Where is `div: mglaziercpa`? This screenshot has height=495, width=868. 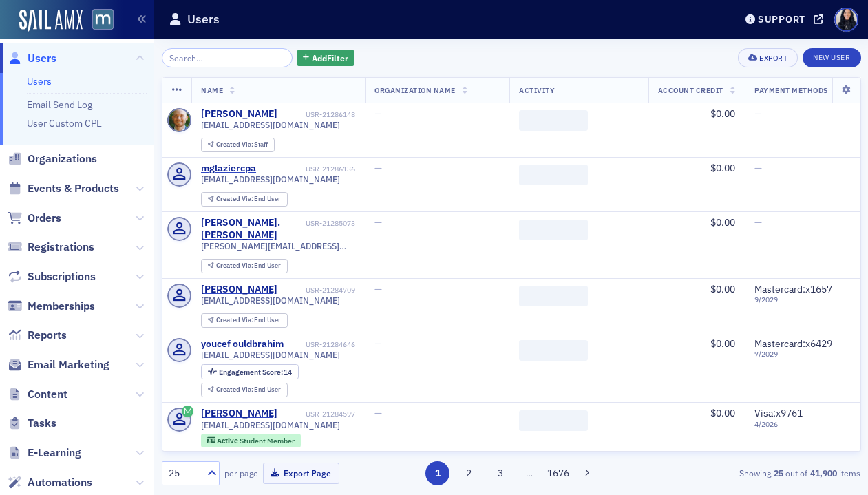 div: mglaziercpa is located at coordinates (228, 169).